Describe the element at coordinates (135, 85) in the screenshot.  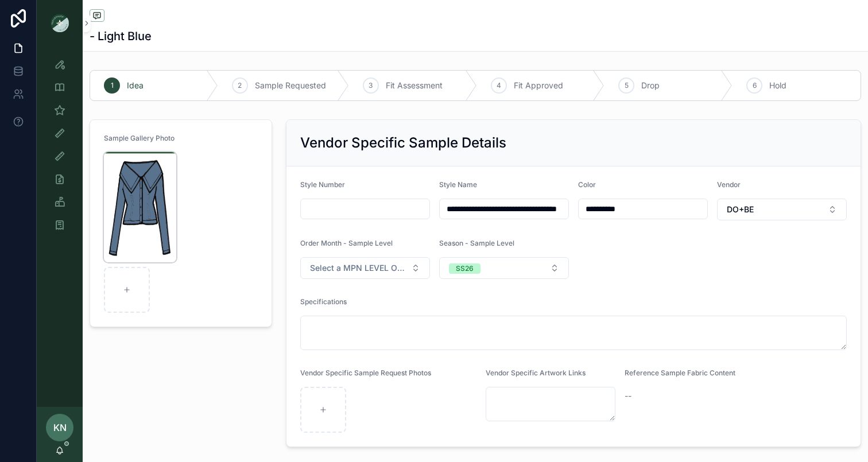
I see `span: Idea` at that location.